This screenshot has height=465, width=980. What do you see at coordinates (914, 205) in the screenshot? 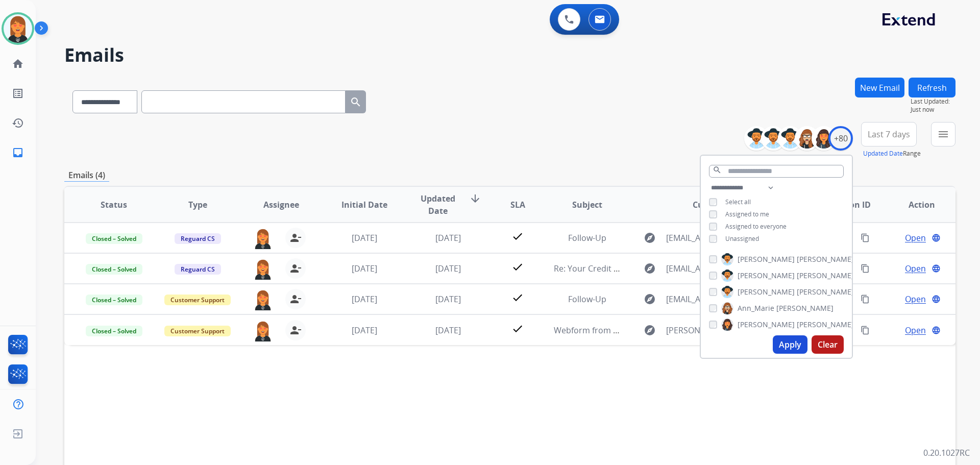
I see `th: Action` at bounding box center [914, 205].